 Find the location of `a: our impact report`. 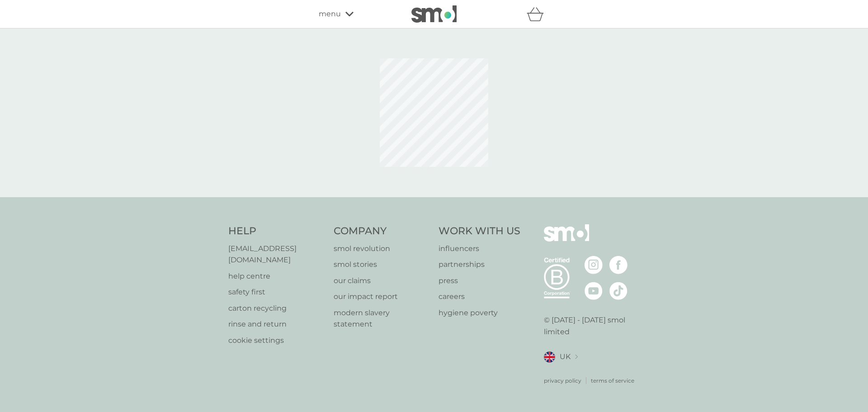

a: our impact report is located at coordinates (382, 296).